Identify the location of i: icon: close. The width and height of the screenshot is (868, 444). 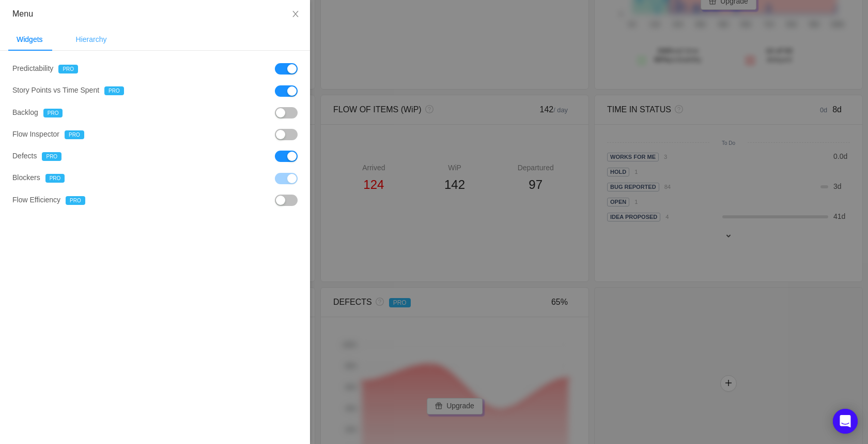
(296, 14).